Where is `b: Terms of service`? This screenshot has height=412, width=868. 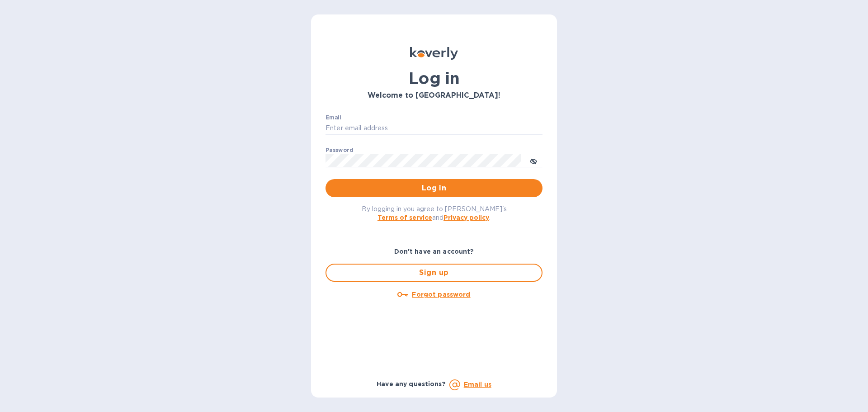
b: Terms of service is located at coordinates (405, 218).